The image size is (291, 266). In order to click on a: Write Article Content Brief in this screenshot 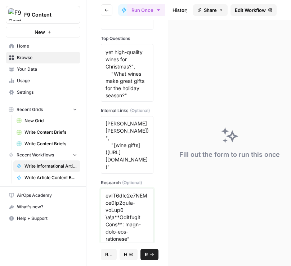, I will do `click(47, 178)`.